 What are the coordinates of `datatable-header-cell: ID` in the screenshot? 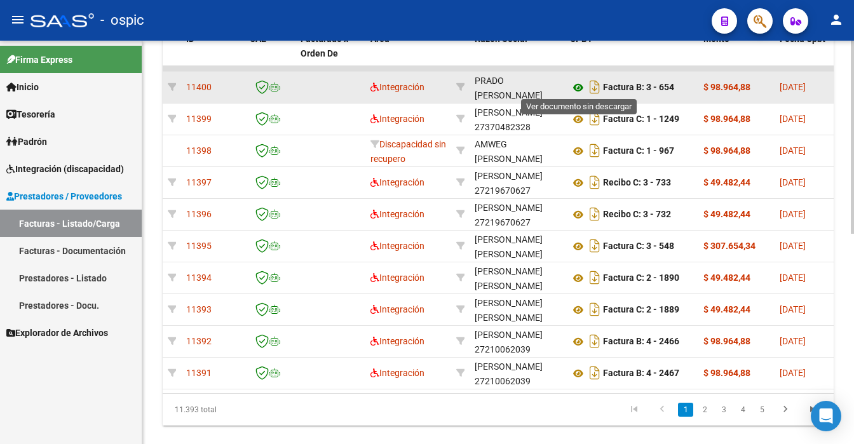 It's located at (213, 53).